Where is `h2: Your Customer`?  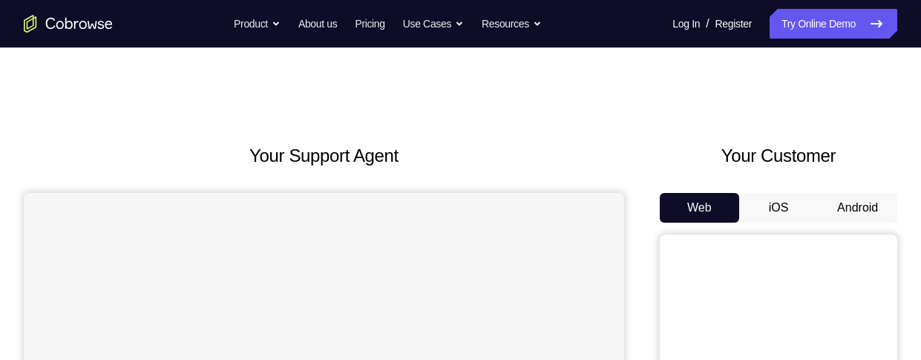
h2: Your Customer is located at coordinates (778, 156).